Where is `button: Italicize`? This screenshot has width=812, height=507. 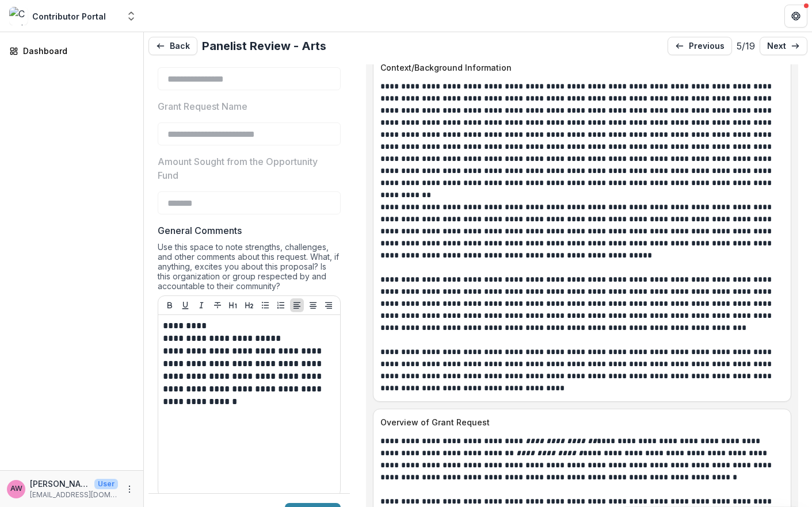 button: Italicize is located at coordinates (201, 305).